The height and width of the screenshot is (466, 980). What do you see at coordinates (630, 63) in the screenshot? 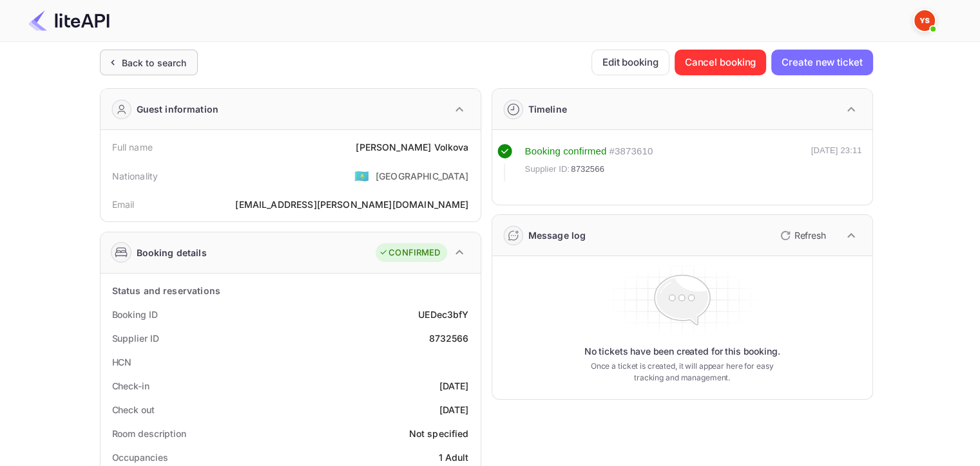
I see `button: Edit booking` at bounding box center [630, 63].